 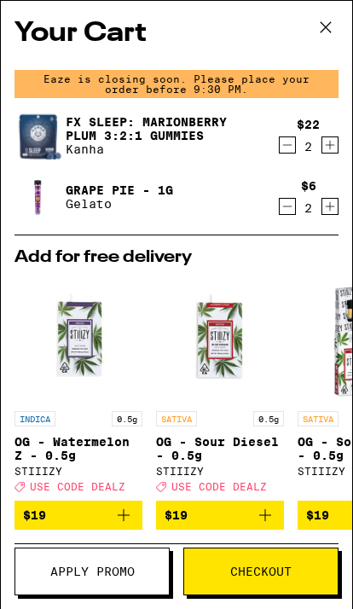 I want to click on span: Apply Promo, so click(x=92, y=572).